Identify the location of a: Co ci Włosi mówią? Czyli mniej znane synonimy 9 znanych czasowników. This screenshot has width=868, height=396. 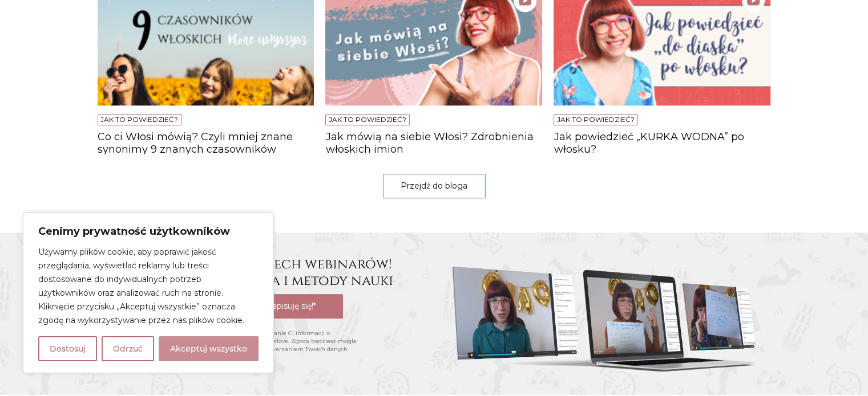
(206, 142).